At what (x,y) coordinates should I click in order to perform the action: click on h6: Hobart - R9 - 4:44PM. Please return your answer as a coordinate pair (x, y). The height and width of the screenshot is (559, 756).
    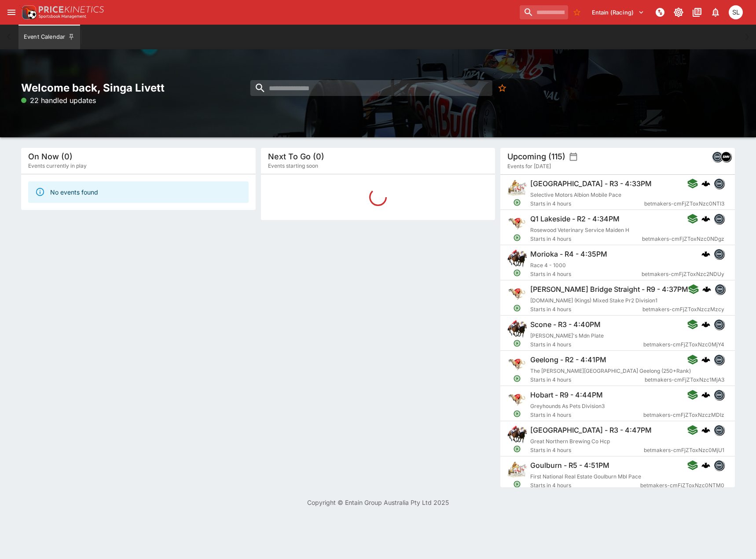
    Looking at the image, I should click on (566, 395).